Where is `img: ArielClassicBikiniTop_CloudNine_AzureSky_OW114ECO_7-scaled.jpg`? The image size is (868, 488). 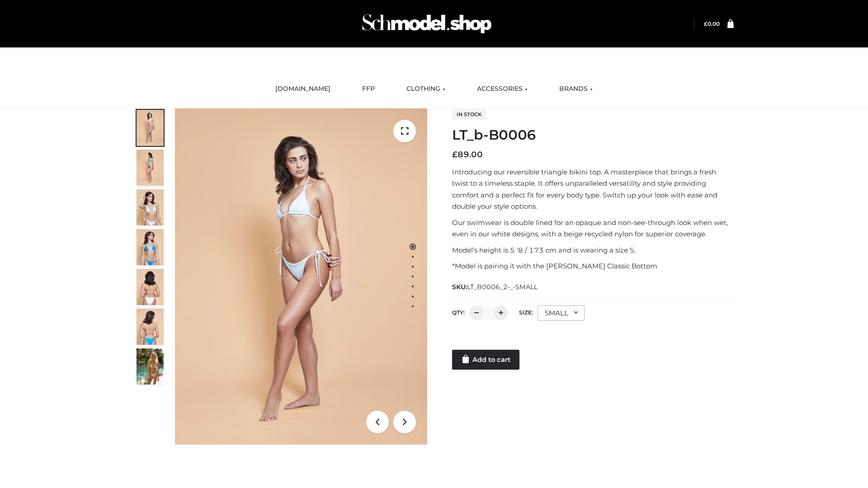
img: ArielClassicBikiniTop_CloudNine_AzureSky_OW114ECO_7-scaled.jpg is located at coordinates (150, 287).